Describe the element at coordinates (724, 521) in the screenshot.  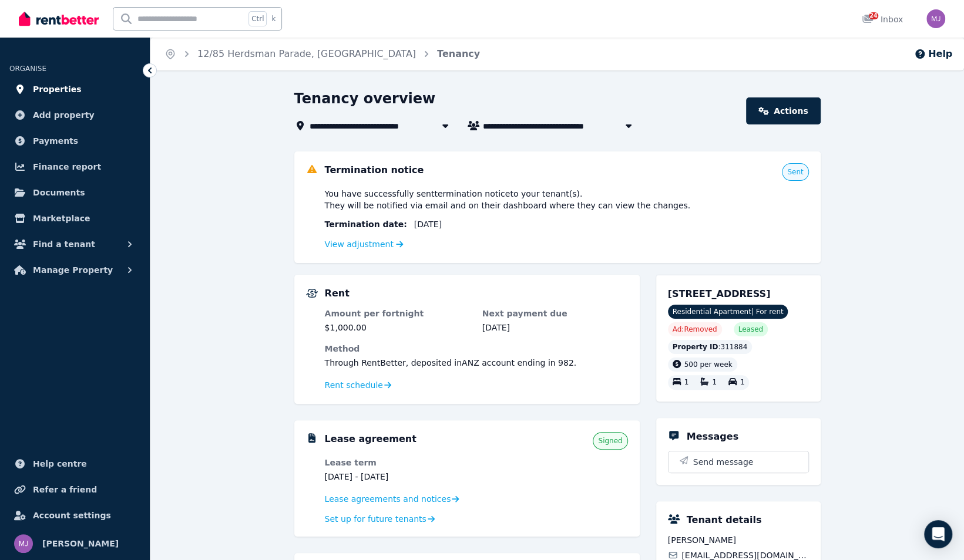
I see `h5: Tenant details` at that location.